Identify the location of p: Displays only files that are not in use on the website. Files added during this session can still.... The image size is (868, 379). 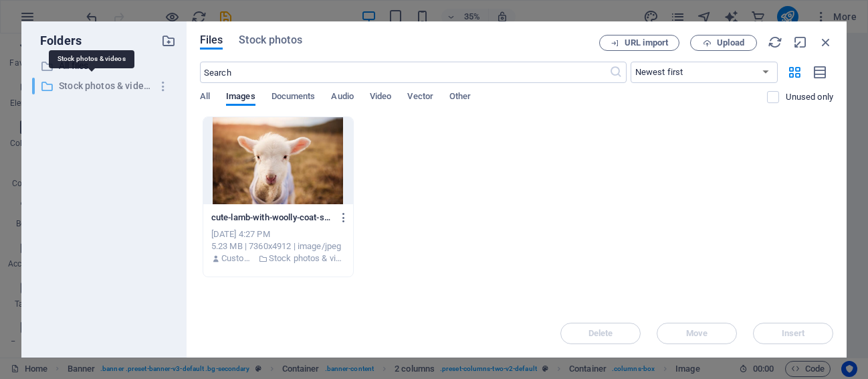
(809, 97).